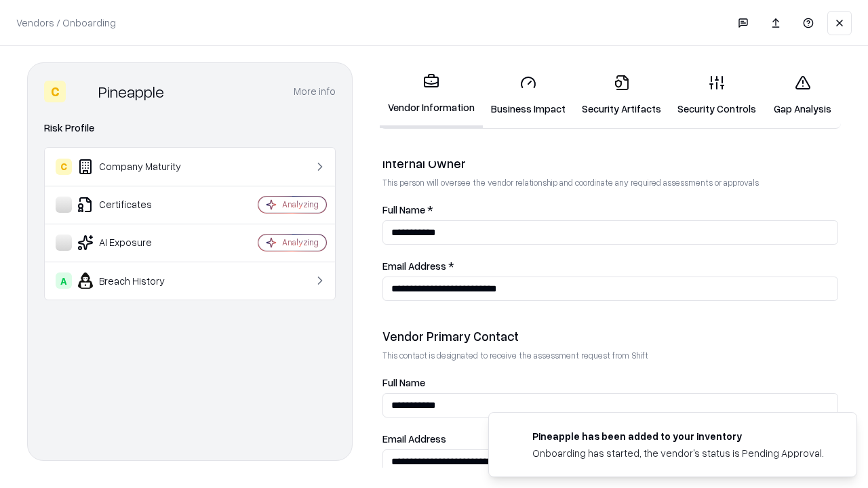 This screenshot has height=488, width=868. I want to click on div: Breach History, so click(137, 281).